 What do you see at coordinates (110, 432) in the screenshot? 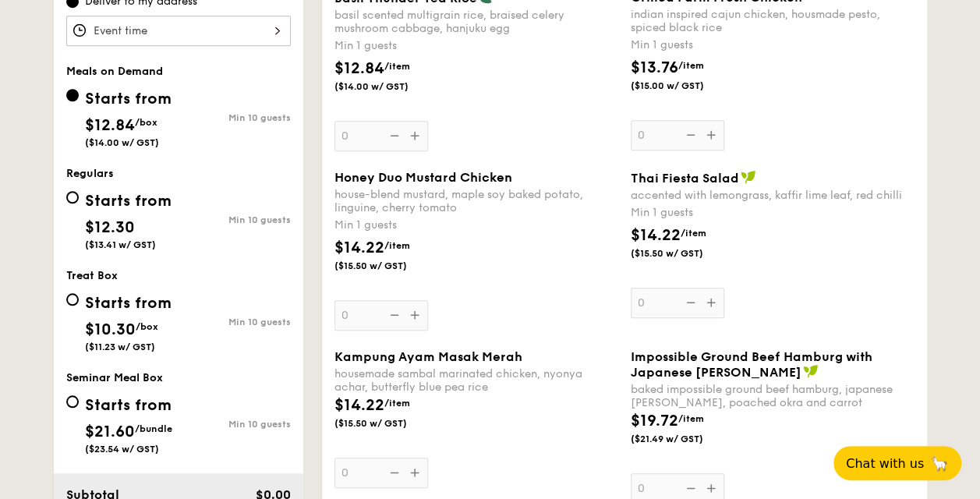
I see `span: $21.60` at bounding box center [110, 432].